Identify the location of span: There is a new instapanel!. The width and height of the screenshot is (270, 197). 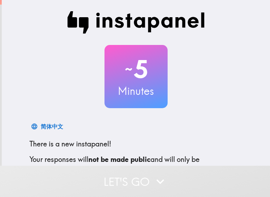
(70, 143).